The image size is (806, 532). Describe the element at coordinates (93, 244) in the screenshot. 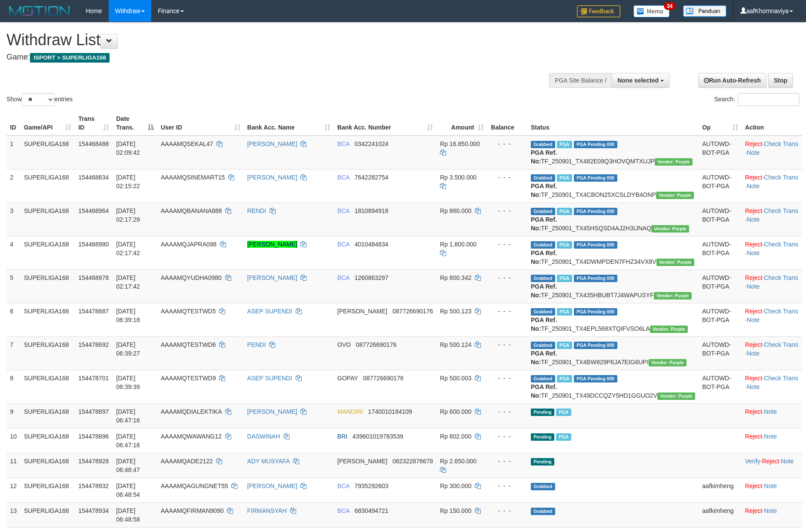

I see `span: 154468980` at that location.